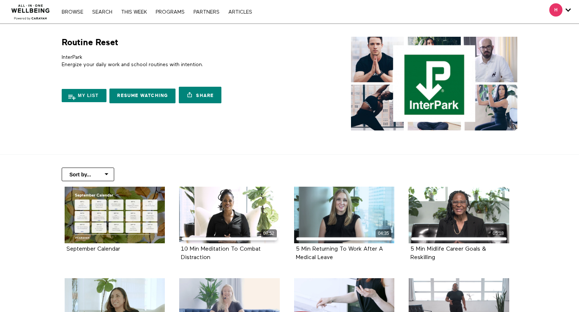 This screenshot has height=312, width=579. Describe the element at coordinates (200, 95) in the screenshot. I see `a: Share` at that location.